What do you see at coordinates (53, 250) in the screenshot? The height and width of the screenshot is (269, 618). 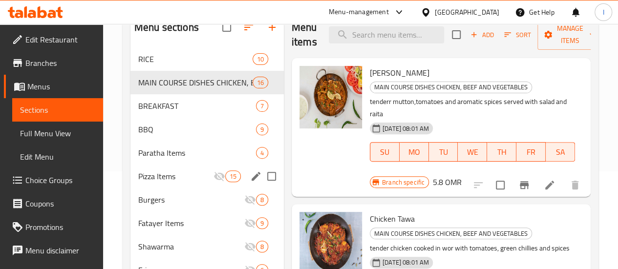 I see `a: Menu disclaimer` at bounding box center [53, 250].